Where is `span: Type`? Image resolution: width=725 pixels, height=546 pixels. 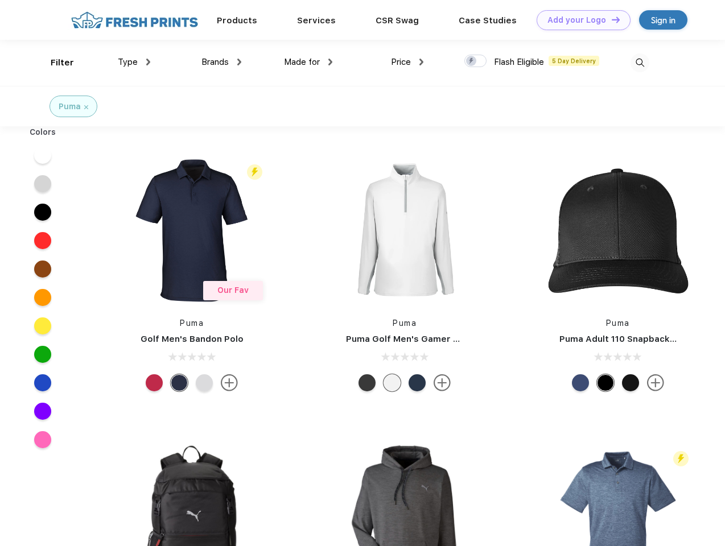 span: Type is located at coordinates (127, 62).